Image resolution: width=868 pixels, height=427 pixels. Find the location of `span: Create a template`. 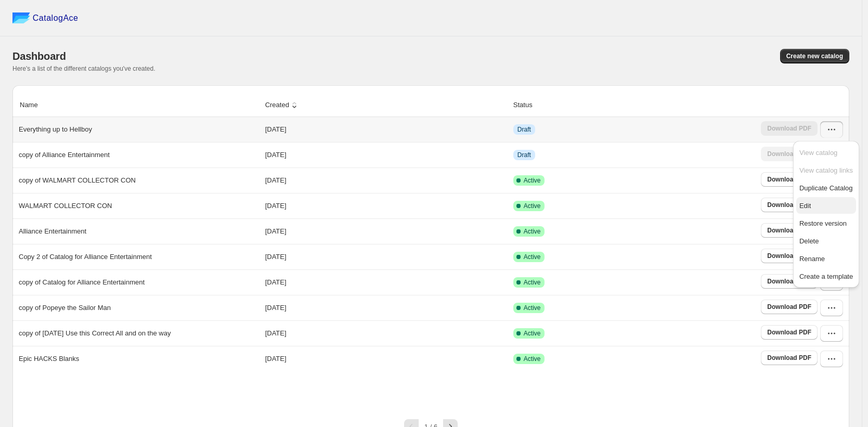

span: Create a template is located at coordinates (825, 276).